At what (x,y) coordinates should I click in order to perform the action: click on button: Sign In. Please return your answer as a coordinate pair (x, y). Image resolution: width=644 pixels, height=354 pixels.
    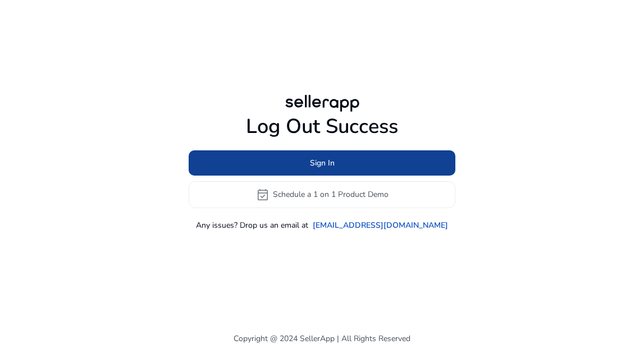
    Looking at the image, I should click on (322, 163).